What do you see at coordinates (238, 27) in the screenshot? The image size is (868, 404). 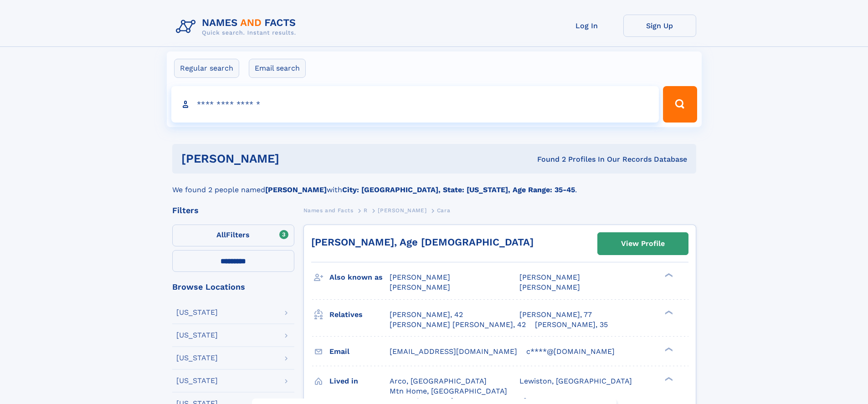 I see `img: Logo Names and Facts` at bounding box center [238, 27].